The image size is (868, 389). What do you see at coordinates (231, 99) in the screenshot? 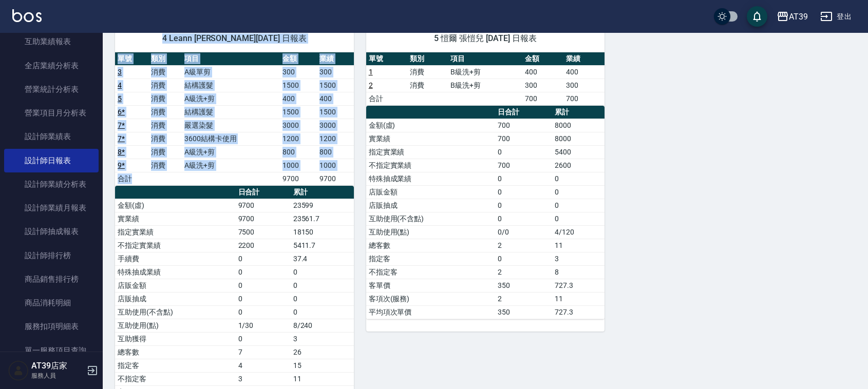
I see `td: A級洗+剪` at bounding box center [231, 99].